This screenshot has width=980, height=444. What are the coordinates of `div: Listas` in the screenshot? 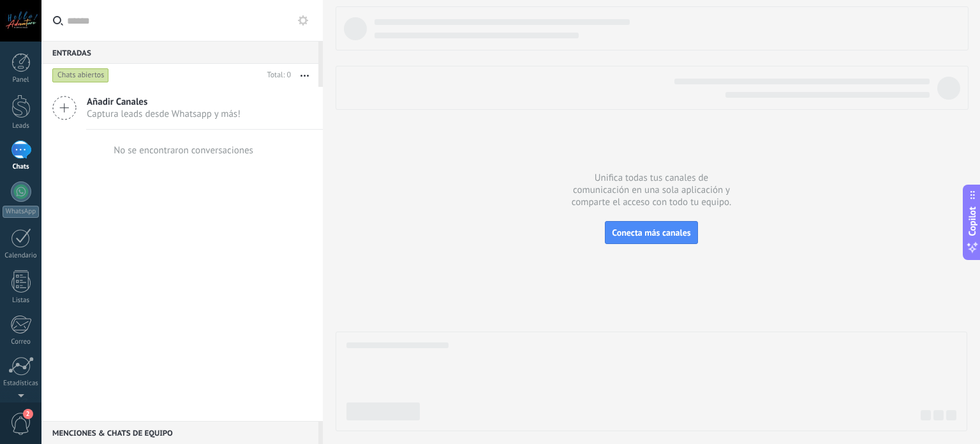 It's located at (21, 300).